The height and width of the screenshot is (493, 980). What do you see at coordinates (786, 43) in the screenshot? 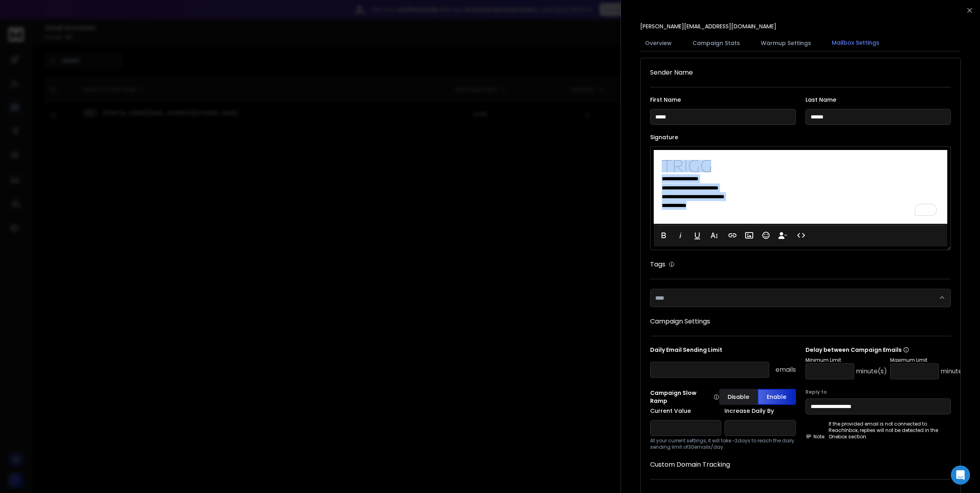
I see `button: Warmup Settings` at bounding box center [786, 43].